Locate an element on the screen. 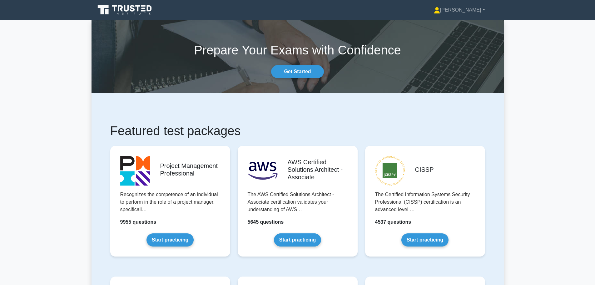 This screenshot has width=595, height=285. h1: Prepare Your Exams with Confidence is located at coordinates (298, 50).